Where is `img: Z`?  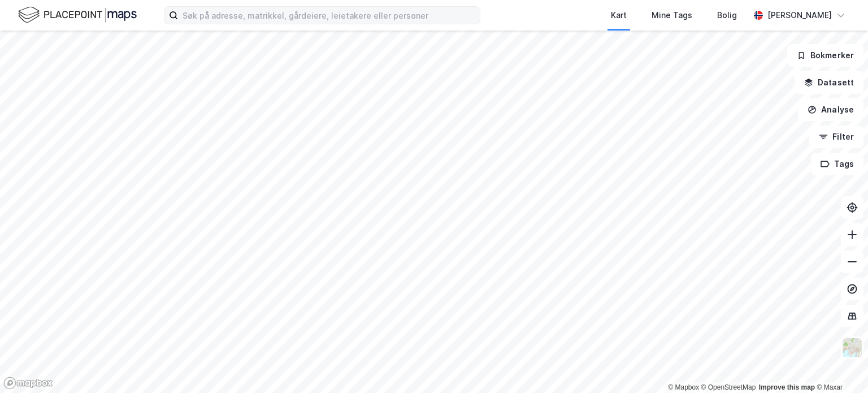
img: Z is located at coordinates (852, 348).